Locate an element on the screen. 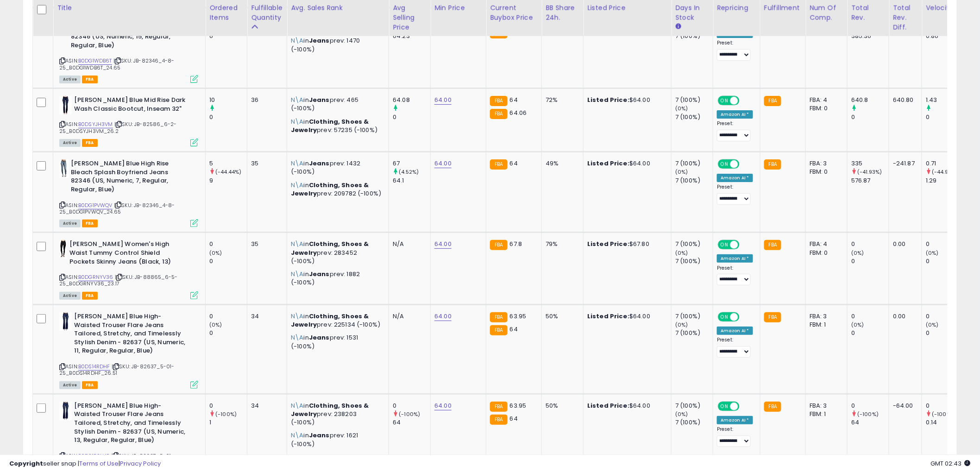  div: 0.86 is located at coordinates (944, 36).